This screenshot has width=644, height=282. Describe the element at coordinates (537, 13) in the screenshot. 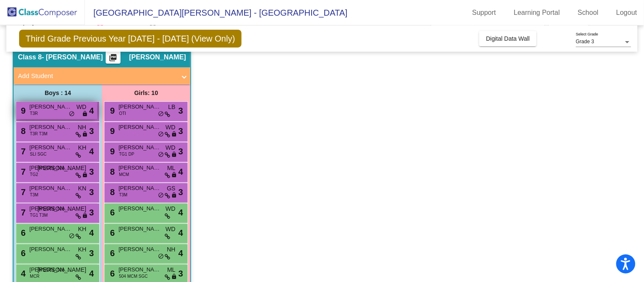

I see `a: Learning Portal` at that location.